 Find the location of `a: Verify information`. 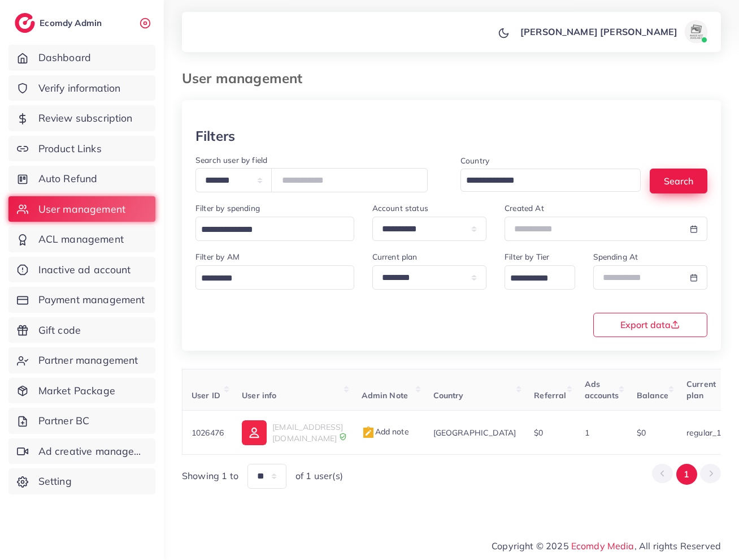

a: Verify information is located at coordinates (82, 88).